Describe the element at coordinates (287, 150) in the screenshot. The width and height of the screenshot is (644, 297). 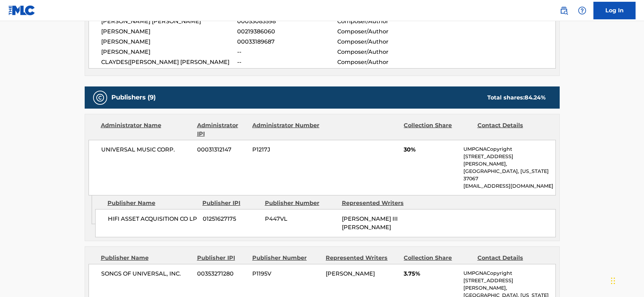
I see `span: P1217J` at that location.